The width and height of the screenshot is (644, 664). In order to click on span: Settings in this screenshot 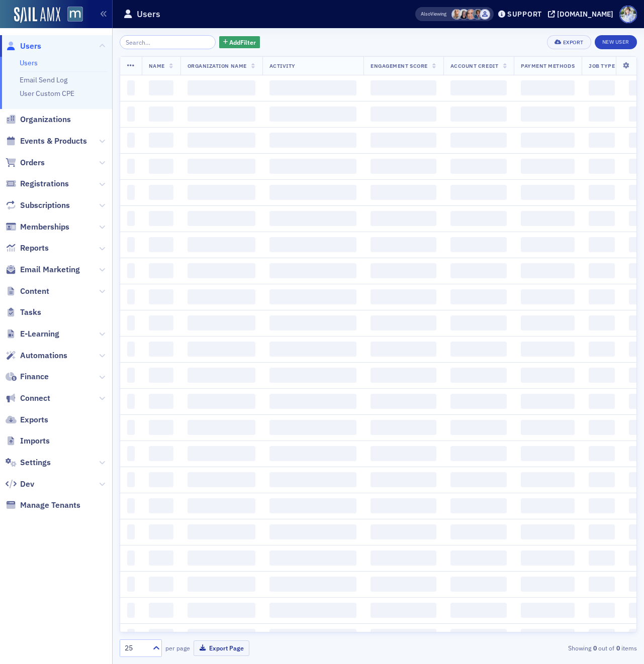, I will do `click(35, 462)`.